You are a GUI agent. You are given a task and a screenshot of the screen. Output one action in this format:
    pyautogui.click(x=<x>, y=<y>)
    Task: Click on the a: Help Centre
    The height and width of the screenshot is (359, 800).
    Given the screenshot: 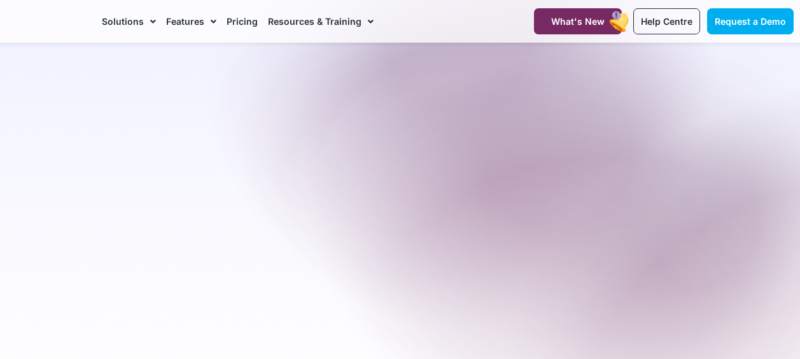 What is the action you would take?
    pyautogui.click(x=666, y=21)
    